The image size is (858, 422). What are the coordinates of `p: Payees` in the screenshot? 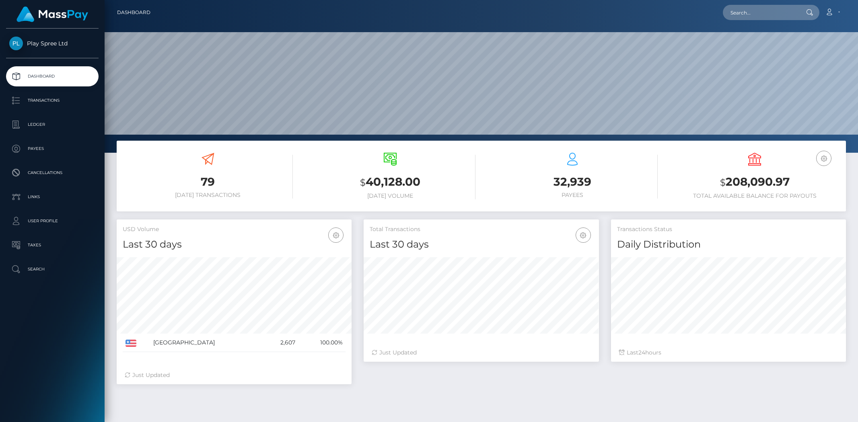 It's located at (52, 149).